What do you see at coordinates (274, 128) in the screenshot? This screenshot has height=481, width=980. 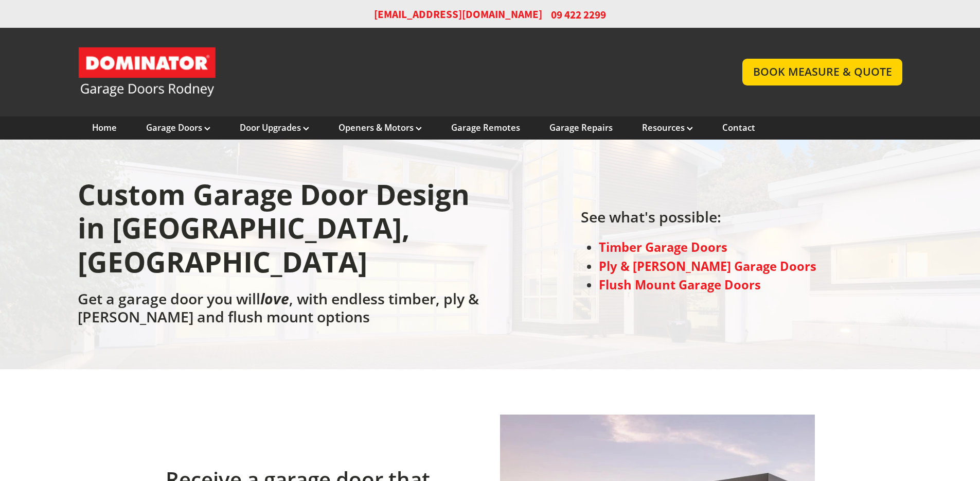 I see `a: Door Upgrades` at bounding box center [274, 128].